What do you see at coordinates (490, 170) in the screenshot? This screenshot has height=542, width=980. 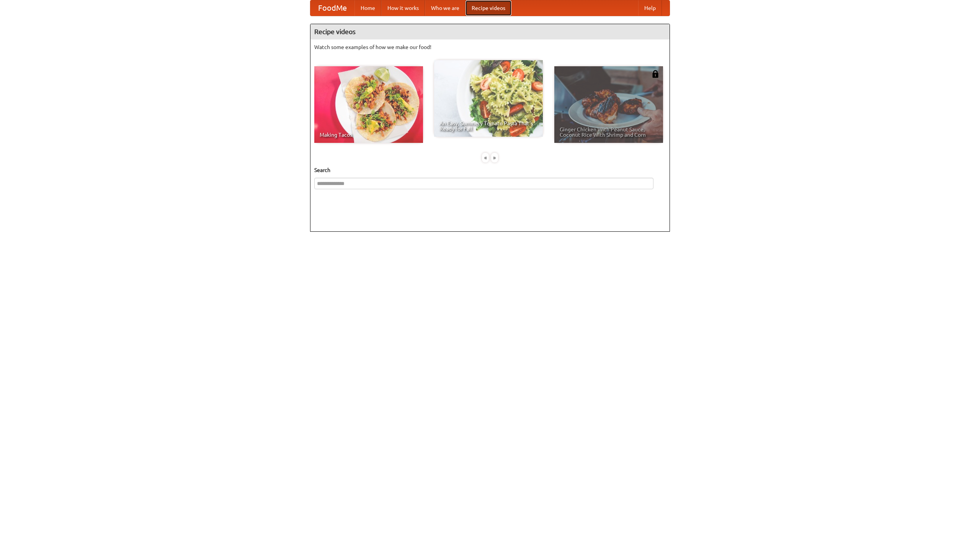 I see `h5: Search` at bounding box center [490, 170].